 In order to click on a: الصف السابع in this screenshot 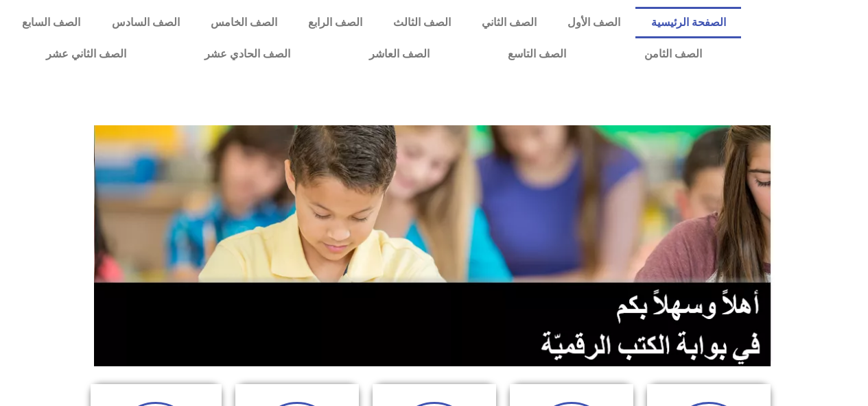, I will do `click(51, 23)`.